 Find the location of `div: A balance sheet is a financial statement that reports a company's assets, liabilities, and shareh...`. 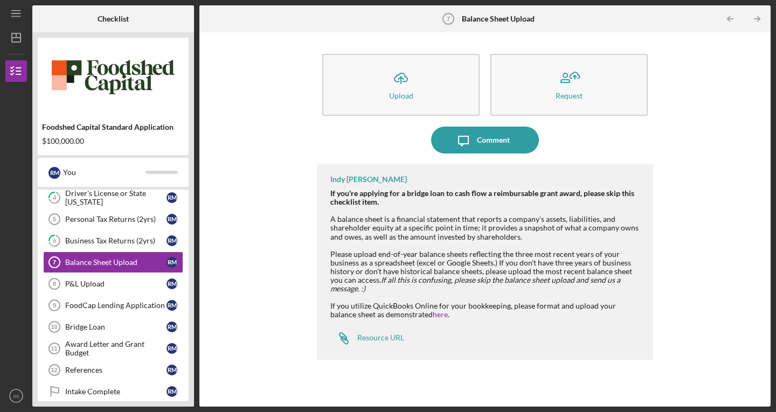

div: A balance sheet is a financial statement that reports a company's assets, liabilities, and shareh... is located at coordinates (486, 228).